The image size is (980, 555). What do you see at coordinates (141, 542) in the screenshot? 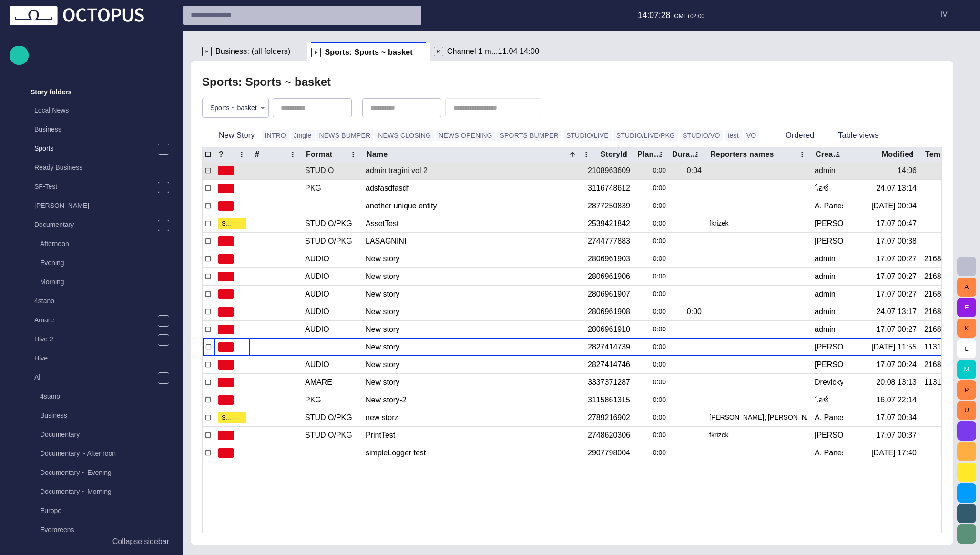
I see `p: Collapse sidebar` at bounding box center [141, 542].